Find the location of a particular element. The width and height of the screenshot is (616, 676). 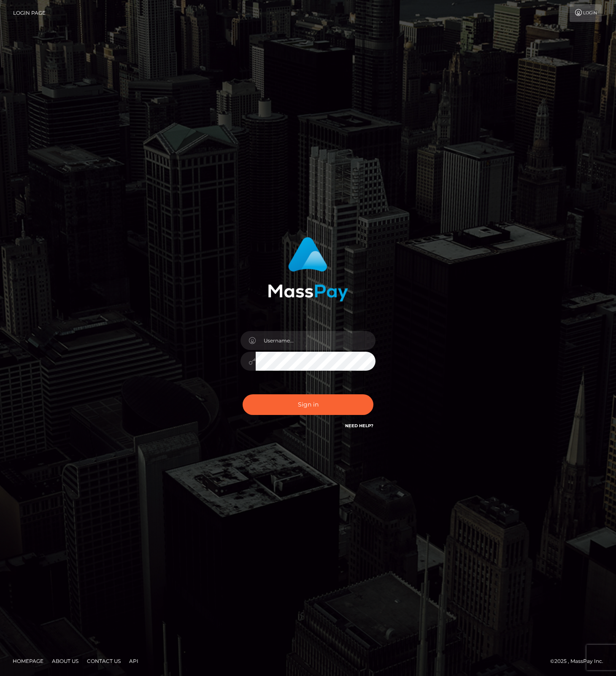

a: Login is located at coordinates (585, 13).